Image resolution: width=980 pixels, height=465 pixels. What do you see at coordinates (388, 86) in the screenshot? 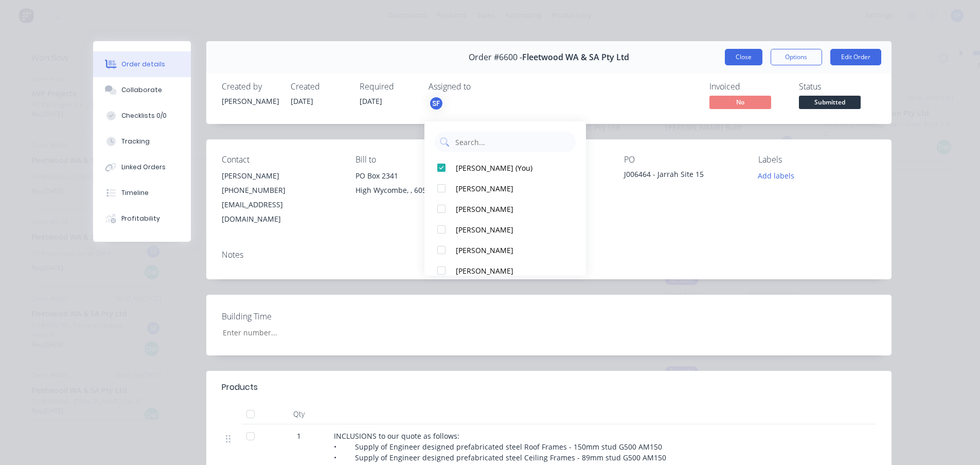
I see `div: Required` at bounding box center [388, 86].